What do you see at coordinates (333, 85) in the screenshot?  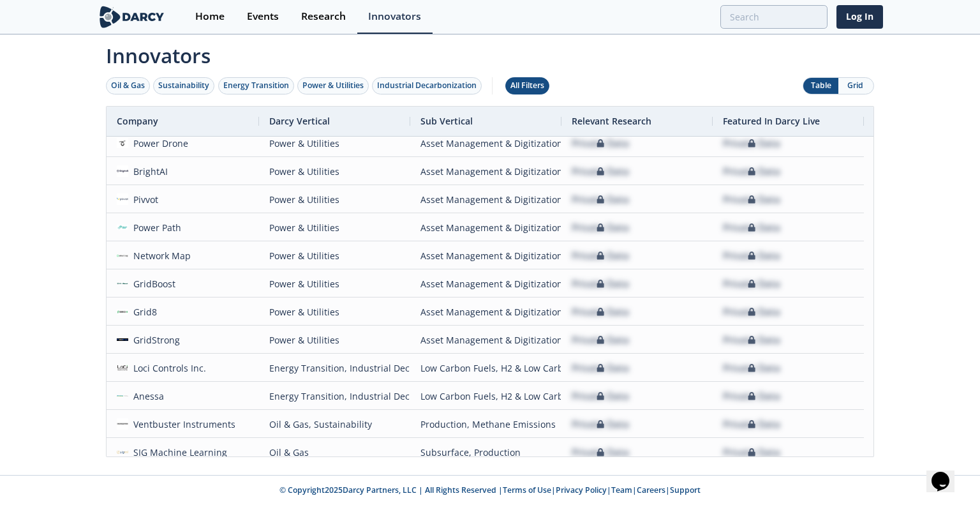 I see `button: Power & Utilities` at bounding box center [333, 85].